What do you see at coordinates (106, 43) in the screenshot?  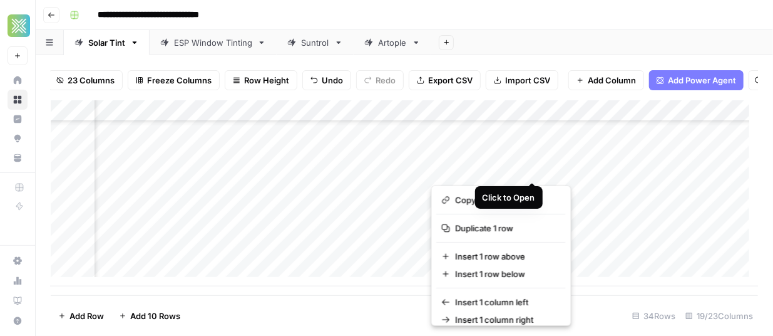 I see `a: Solar Tint` at bounding box center [106, 43].